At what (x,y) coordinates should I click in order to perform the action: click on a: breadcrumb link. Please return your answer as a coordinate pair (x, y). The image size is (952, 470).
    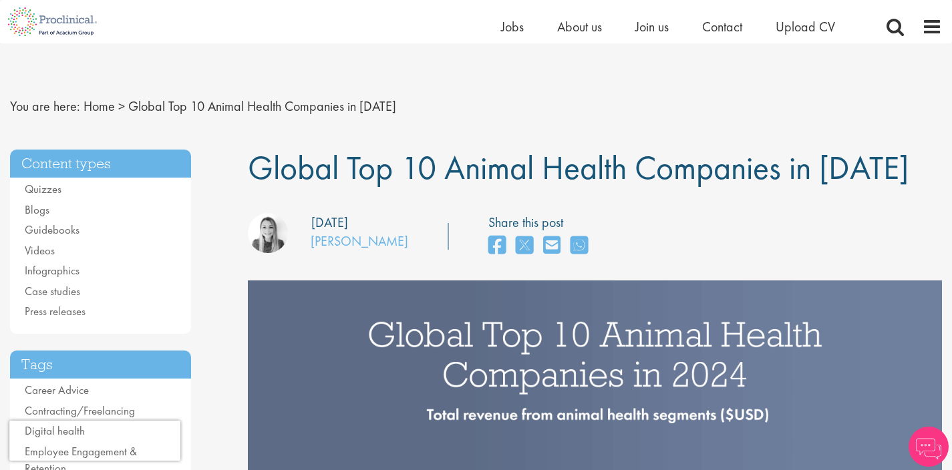
    Looking at the image, I should click on (99, 106).